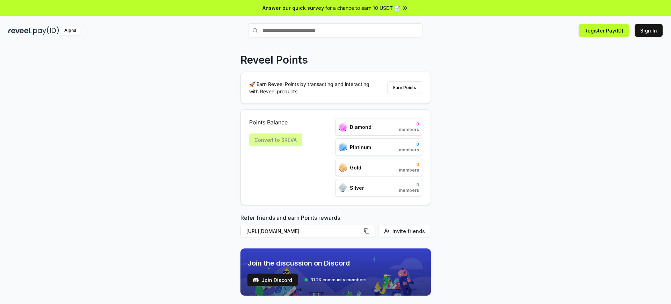  I want to click on span: Diamond, so click(360, 127).